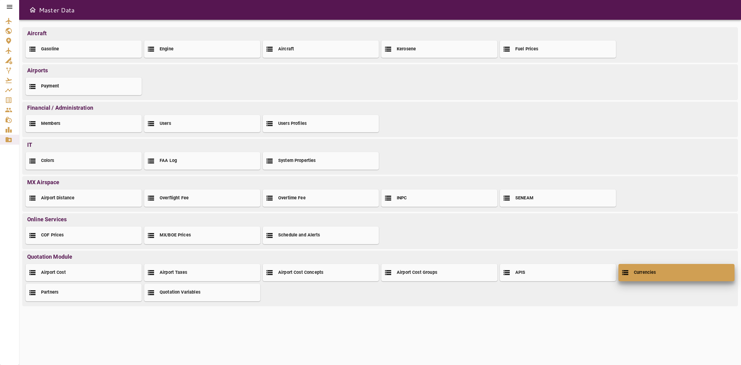 The width and height of the screenshot is (741, 365). Describe the element at coordinates (174, 198) in the screenshot. I see `h2: Overflight Fee` at that location.